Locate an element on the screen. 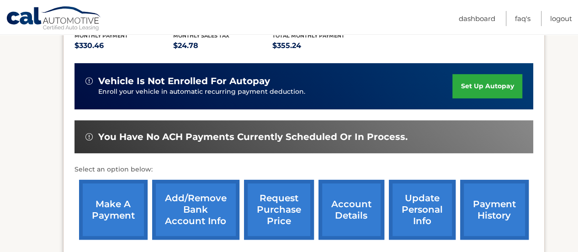  span: vehicle is not enrolled for autopay is located at coordinates (184, 81).